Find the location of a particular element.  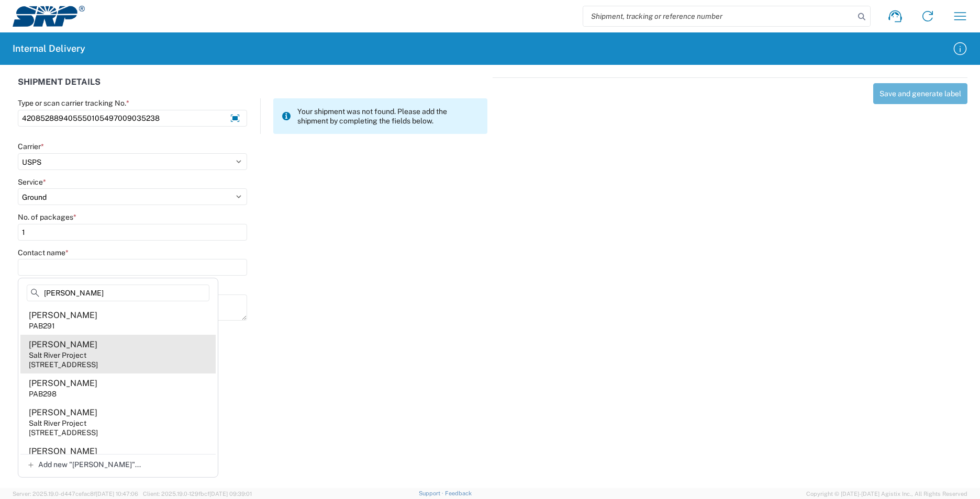

a: Feedback is located at coordinates (458, 493).